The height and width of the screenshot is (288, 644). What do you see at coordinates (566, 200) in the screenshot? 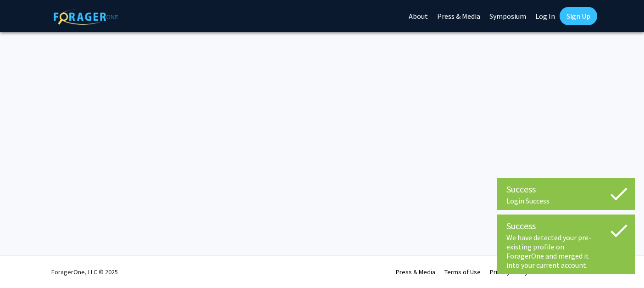
I see `div: Login Success` at bounding box center [566, 200].